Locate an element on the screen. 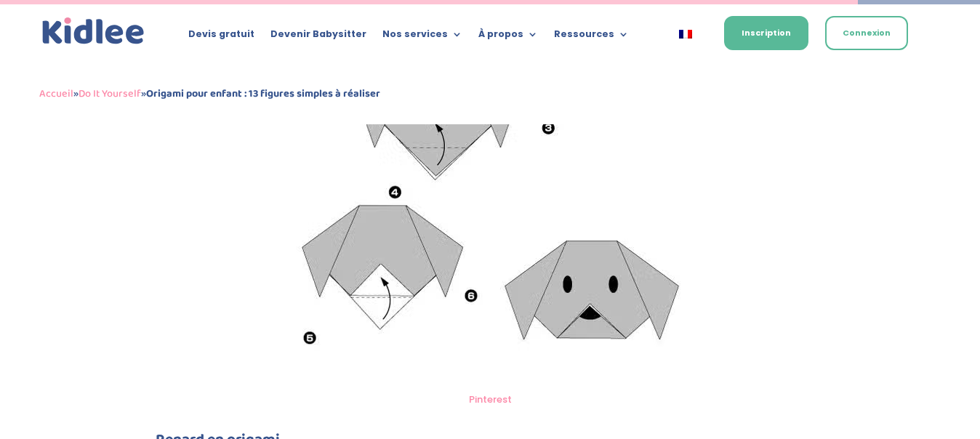 The image size is (980, 439). img: Français is located at coordinates (686, 34).